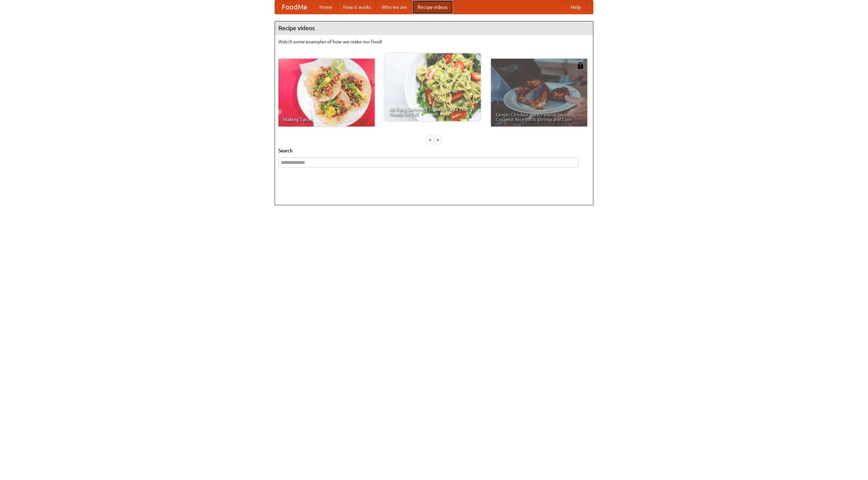 Image resolution: width=868 pixels, height=480 pixels. I want to click on a: Making Tacos, so click(327, 93).